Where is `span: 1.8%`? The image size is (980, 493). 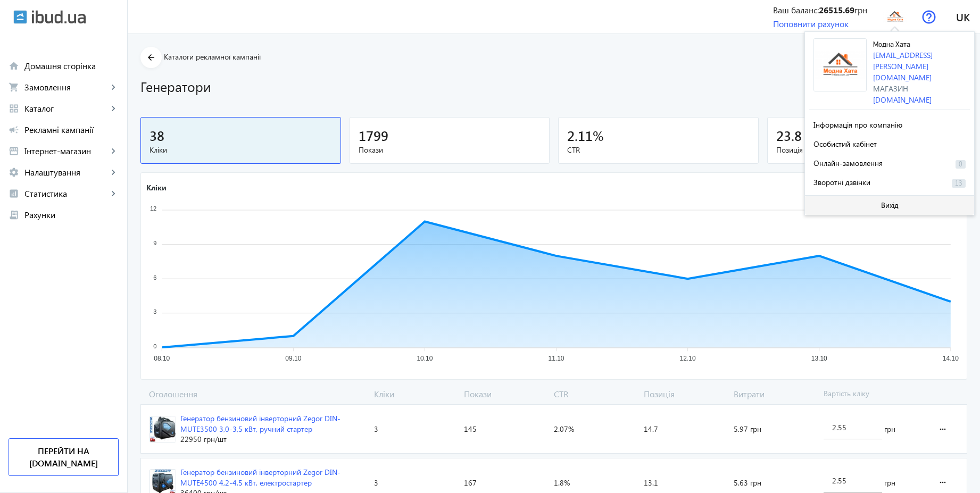 span: 1.8% is located at coordinates (562, 483).